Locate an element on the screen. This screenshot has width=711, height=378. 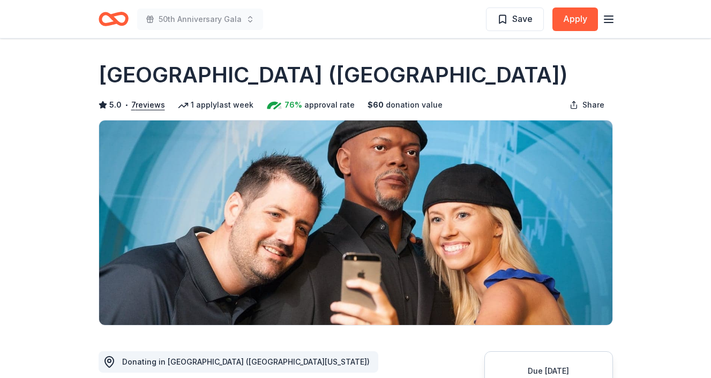
span: 76% is located at coordinates (293, 105).